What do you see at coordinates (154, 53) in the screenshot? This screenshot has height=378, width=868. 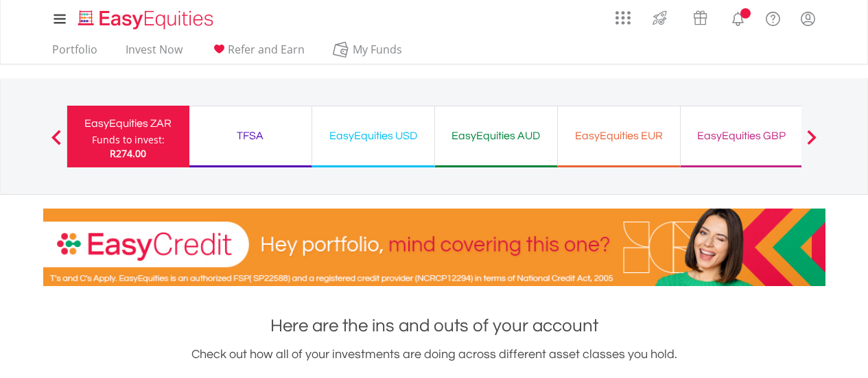 I see `a: Invest Now` at bounding box center [154, 53].